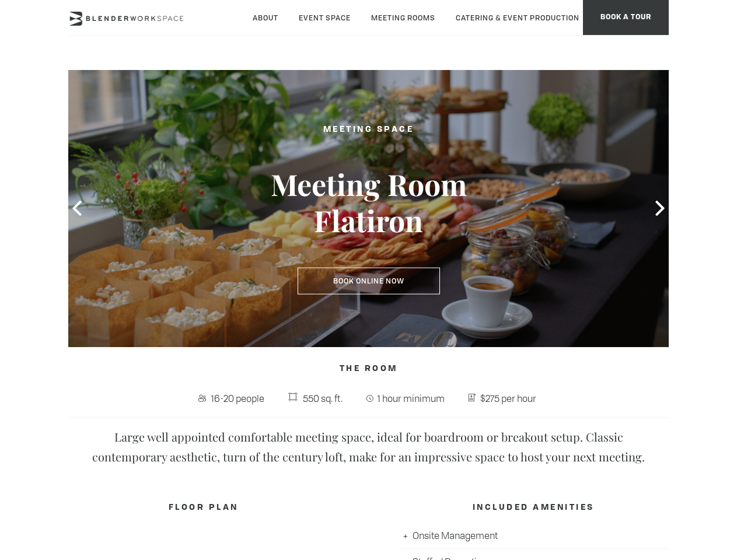 The width and height of the screenshot is (737, 560). What do you see at coordinates (368, 203) in the screenshot?
I see `h3: Meeting Room Flatiron` at bounding box center [368, 203].